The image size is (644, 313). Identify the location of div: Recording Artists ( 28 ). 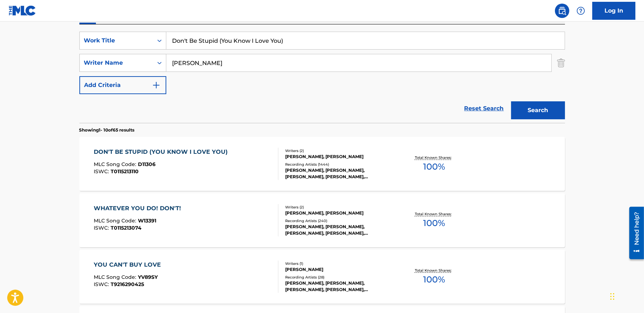
(339, 277).